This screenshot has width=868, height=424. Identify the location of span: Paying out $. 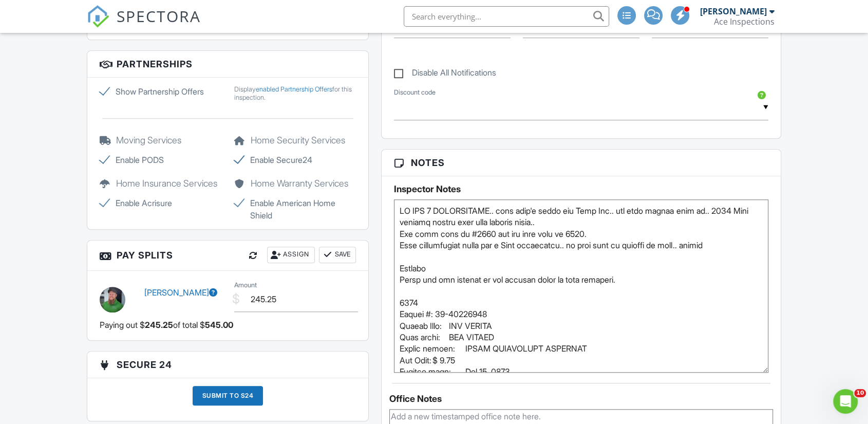
(122, 325).